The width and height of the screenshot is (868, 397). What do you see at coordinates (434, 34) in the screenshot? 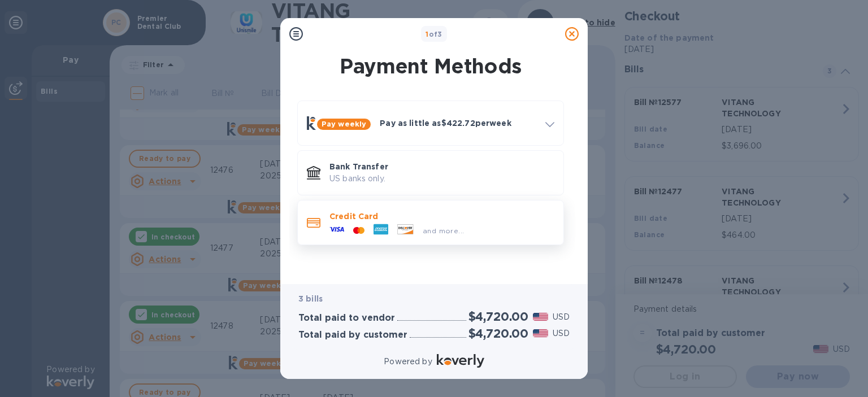
I see `b: of 3` at bounding box center [434, 34].